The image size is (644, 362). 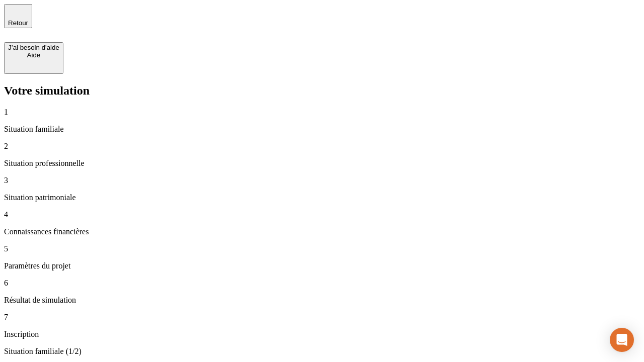 What do you see at coordinates (322, 129) in the screenshot?
I see `p: Situation familiale` at bounding box center [322, 129].